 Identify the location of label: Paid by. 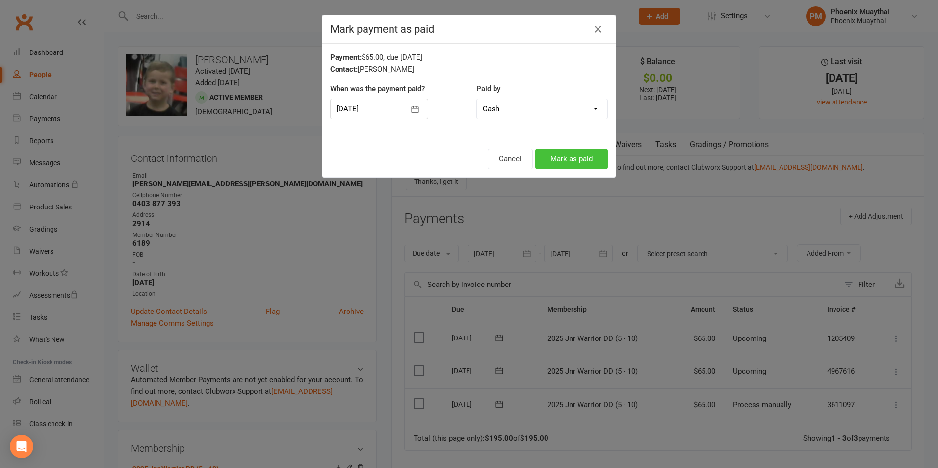
(488, 89).